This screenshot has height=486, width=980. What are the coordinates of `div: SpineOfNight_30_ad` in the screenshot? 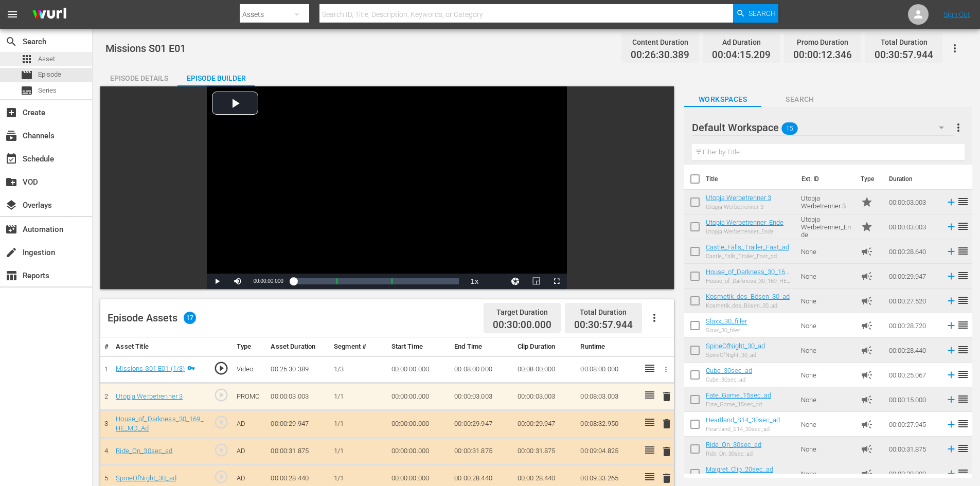 It's located at (735, 355).